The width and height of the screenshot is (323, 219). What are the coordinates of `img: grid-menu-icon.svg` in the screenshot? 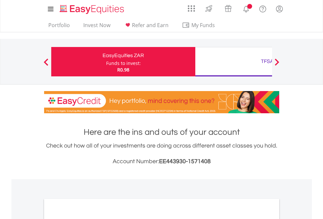 It's located at (192, 9).